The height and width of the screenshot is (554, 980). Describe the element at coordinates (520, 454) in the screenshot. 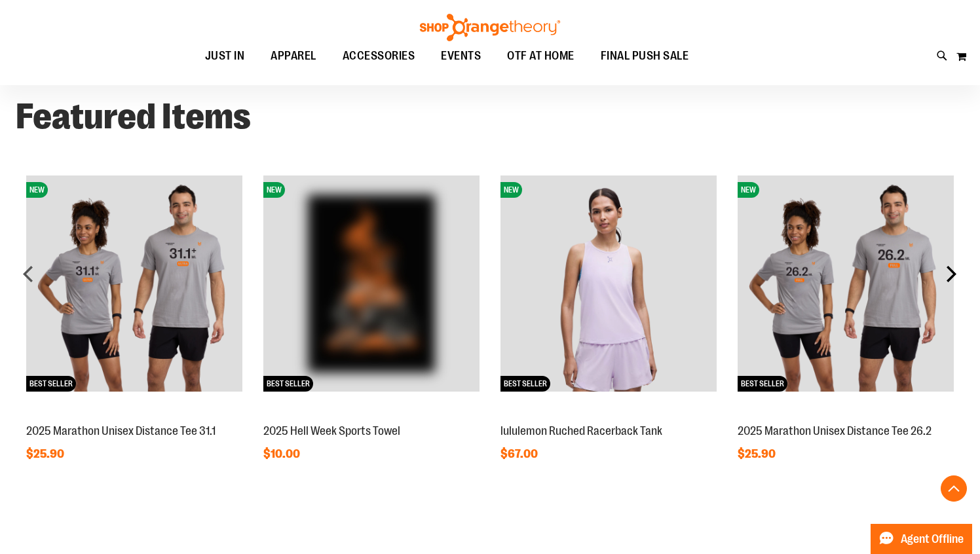

I see `span: $67.00` at that location.